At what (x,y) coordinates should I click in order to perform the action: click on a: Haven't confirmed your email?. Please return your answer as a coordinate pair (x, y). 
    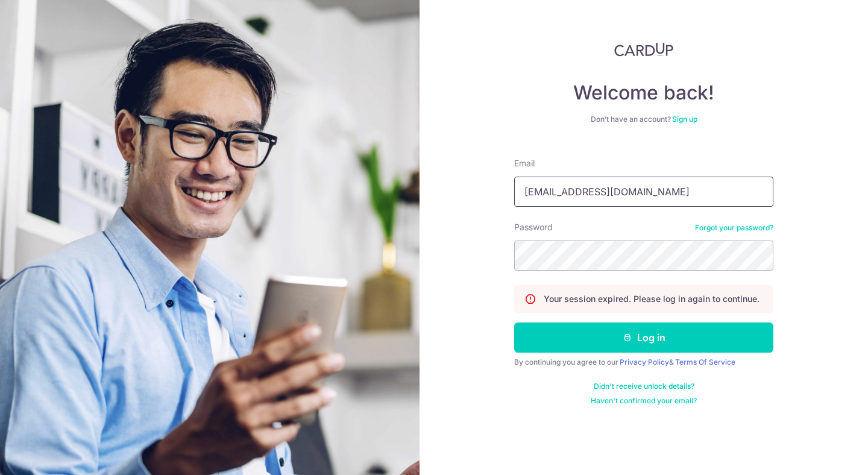
    Looking at the image, I should click on (644, 401).